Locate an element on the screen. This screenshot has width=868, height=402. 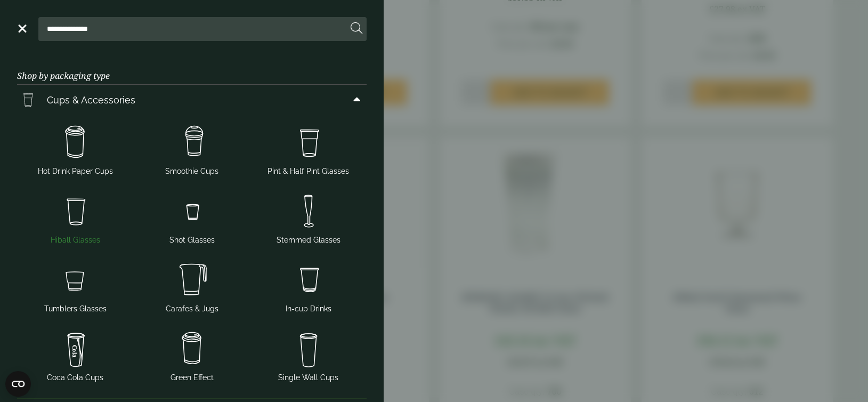
span: Hot Drink Paper Cups is located at coordinates (75, 171).